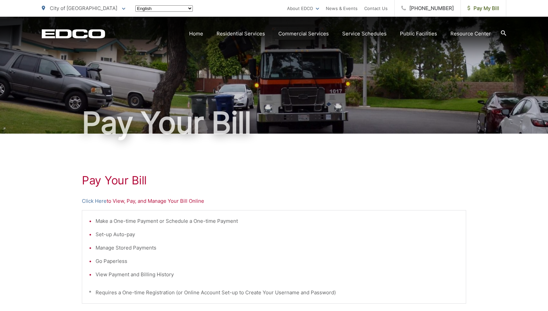 The image size is (548, 311). Describe the element at coordinates (471, 34) in the screenshot. I see `a: Resource Center` at that location.